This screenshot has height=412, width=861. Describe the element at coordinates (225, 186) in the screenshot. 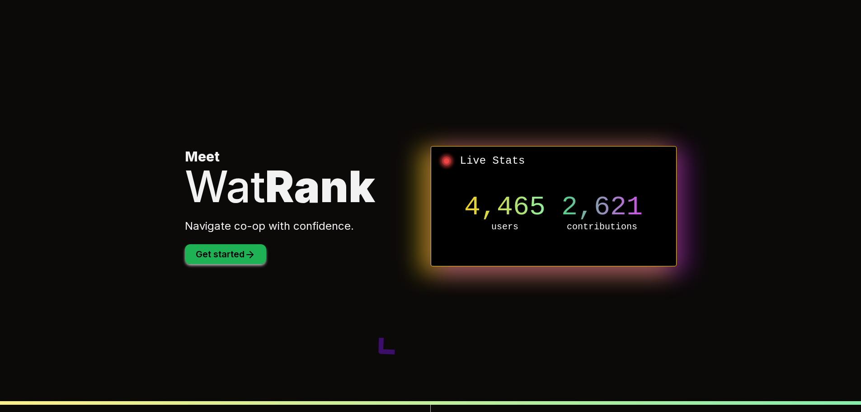

I see `span: Wat` at that location.